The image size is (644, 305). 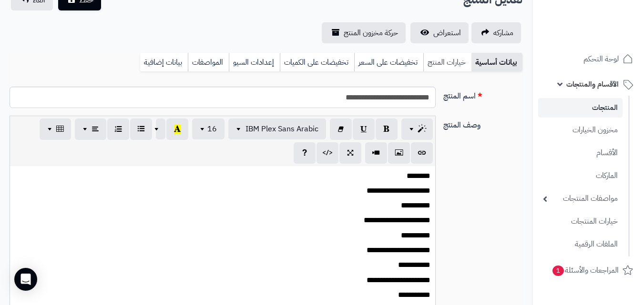 I want to click on a: إعدادات السيو, so click(x=254, y=62).